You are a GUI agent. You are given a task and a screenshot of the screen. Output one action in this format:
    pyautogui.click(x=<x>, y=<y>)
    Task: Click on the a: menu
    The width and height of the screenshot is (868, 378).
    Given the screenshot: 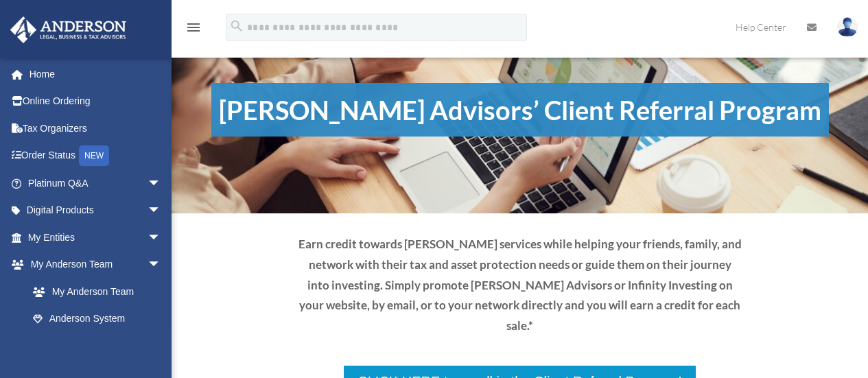 What is the action you would take?
    pyautogui.click(x=193, y=29)
    